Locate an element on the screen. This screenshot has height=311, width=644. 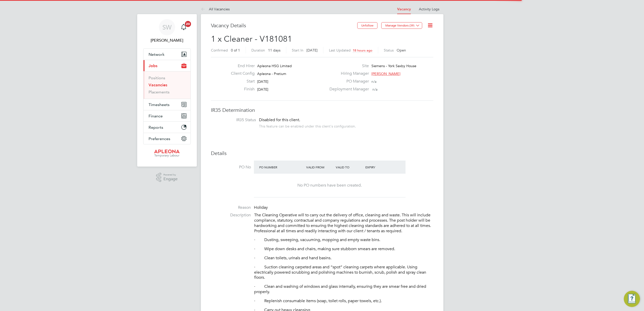
label: IR35 Status is located at coordinates (236, 120).